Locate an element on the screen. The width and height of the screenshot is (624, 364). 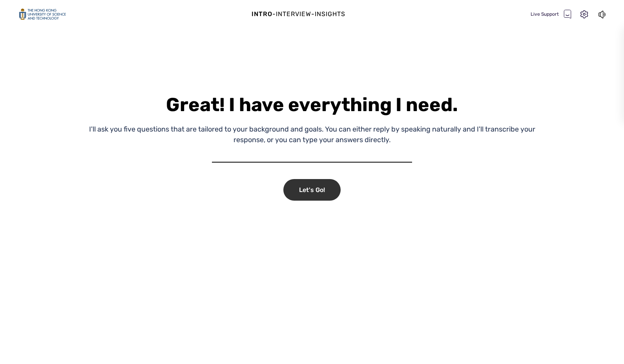
div: Great! I have everything I need. is located at coordinates (312, 104).